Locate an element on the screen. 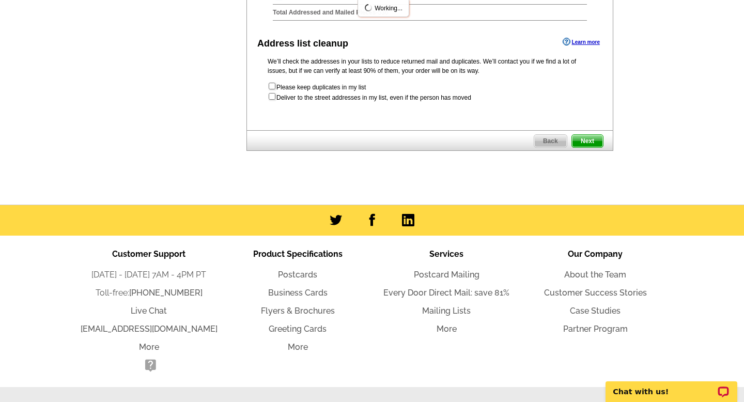  a: Partner Program is located at coordinates (595, 329).